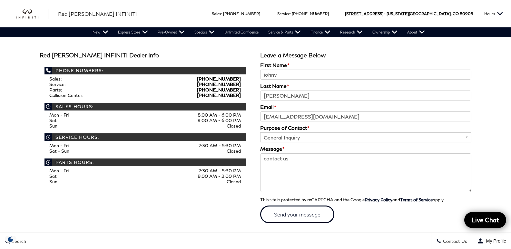 The height and width of the screenshot is (249, 511). Describe the element at coordinates (485, 220) in the screenshot. I see `a: Live Chat` at that location.